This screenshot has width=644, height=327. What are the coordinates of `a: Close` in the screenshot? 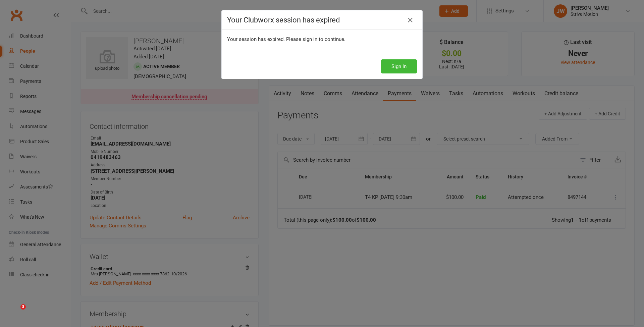 It's located at (410, 20).